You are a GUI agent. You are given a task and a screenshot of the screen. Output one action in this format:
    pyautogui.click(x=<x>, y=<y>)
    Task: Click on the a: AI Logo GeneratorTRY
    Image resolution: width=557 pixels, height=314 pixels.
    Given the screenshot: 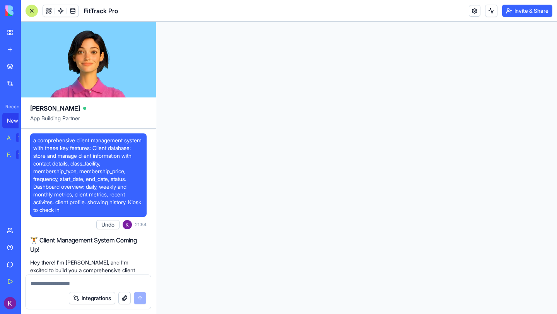 What is the action you would take?
    pyautogui.click(x=18, y=138)
    